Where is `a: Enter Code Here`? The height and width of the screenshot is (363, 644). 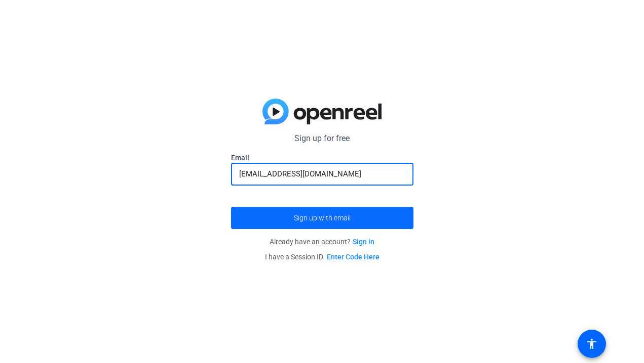
a: Enter Code Here is located at coordinates (353, 257).